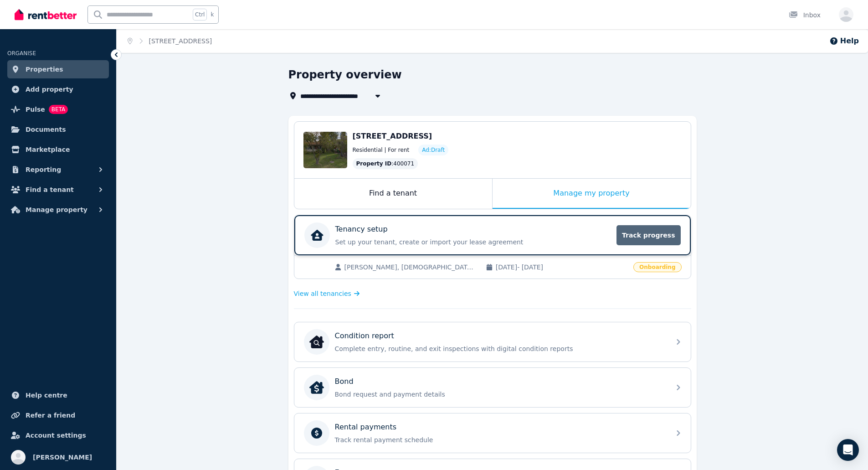 This screenshot has width=868, height=470. What do you see at coordinates (35, 109) in the screenshot?
I see `span: Pulse` at bounding box center [35, 109].